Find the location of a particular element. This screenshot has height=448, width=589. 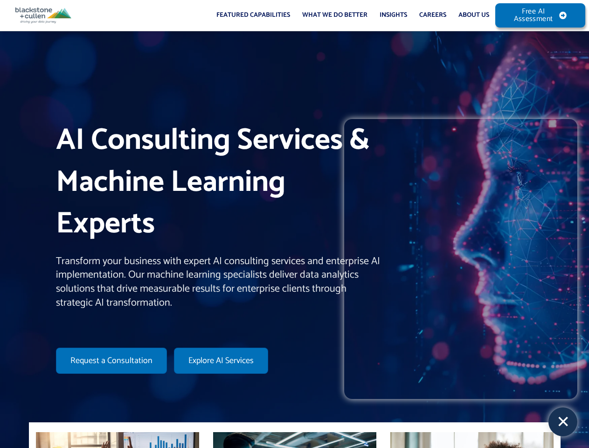

a: Explore AI Services is located at coordinates (221, 360).